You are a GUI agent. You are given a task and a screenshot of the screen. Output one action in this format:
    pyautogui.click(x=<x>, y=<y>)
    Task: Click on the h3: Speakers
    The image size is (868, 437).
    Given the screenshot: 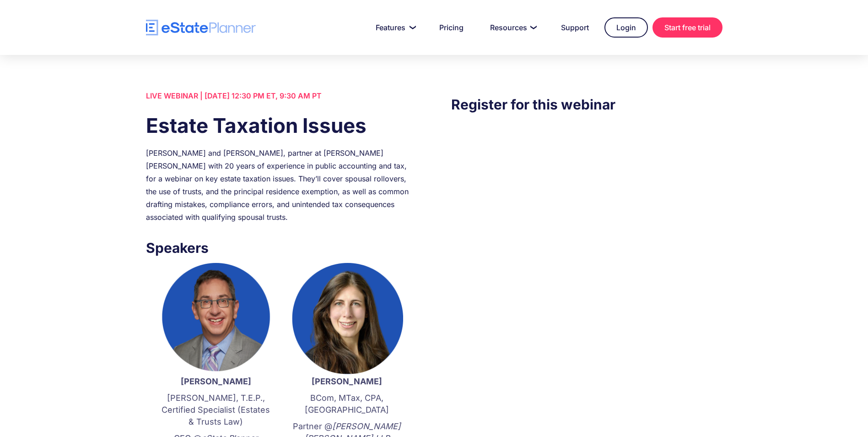 What is the action you would take?
    pyautogui.click(x=281, y=248)
    